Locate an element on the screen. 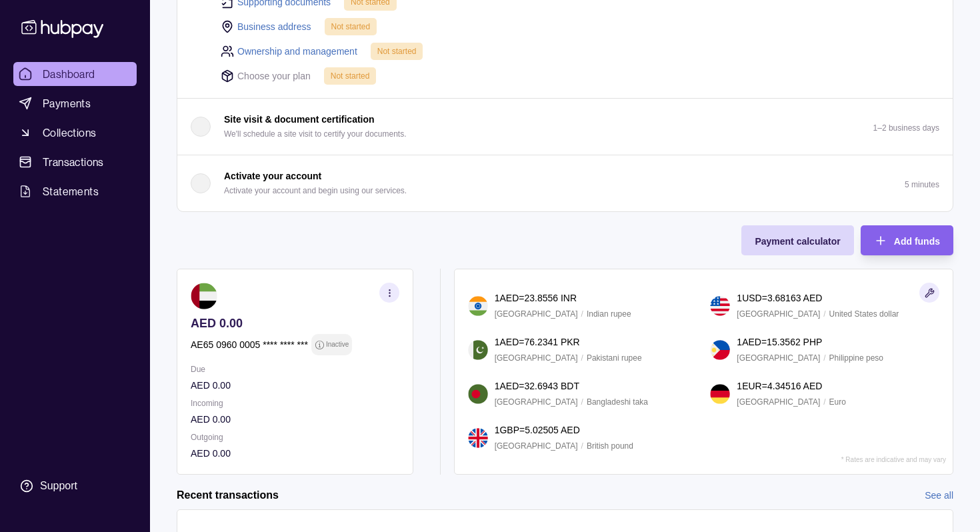 The image size is (980, 532). img: in is located at coordinates (478, 306).